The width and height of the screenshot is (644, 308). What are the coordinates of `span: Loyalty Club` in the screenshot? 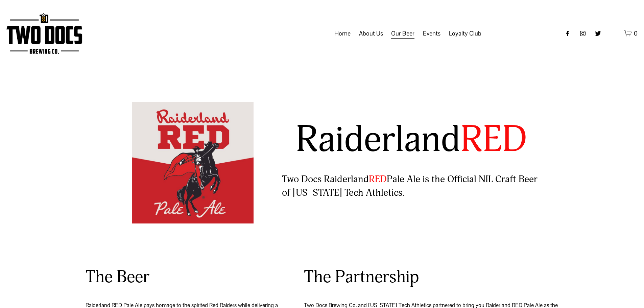 It's located at (465, 34).